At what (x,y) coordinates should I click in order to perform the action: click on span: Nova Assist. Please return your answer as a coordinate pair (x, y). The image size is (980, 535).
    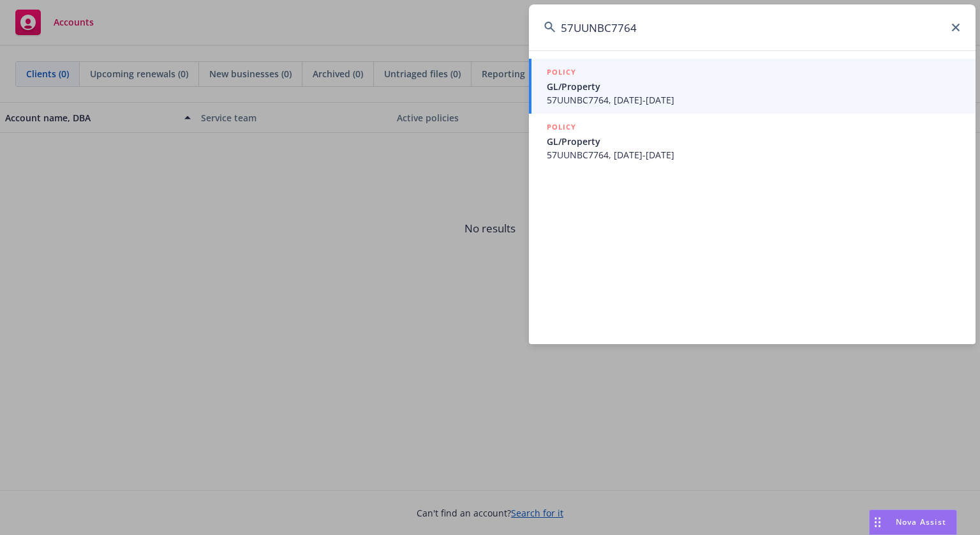
    Looking at the image, I should click on (920, 521).